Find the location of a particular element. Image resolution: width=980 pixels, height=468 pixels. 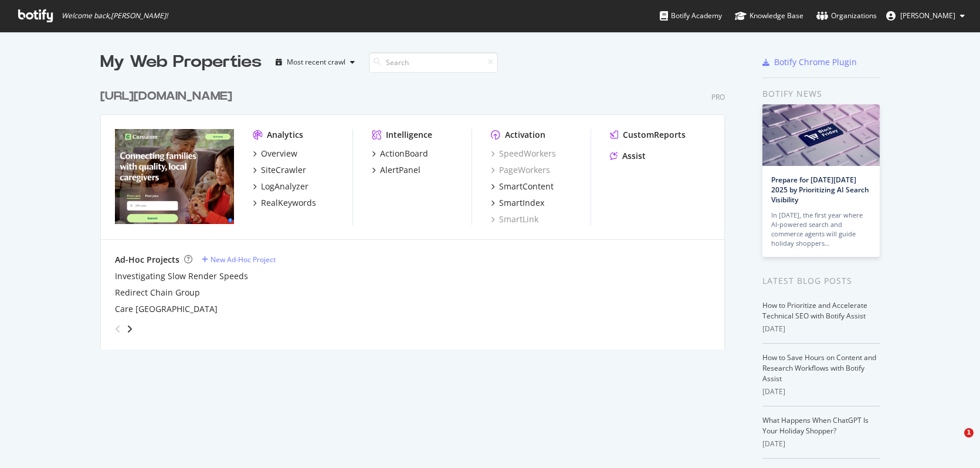

div: ActionBoard is located at coordinates (404, 154).